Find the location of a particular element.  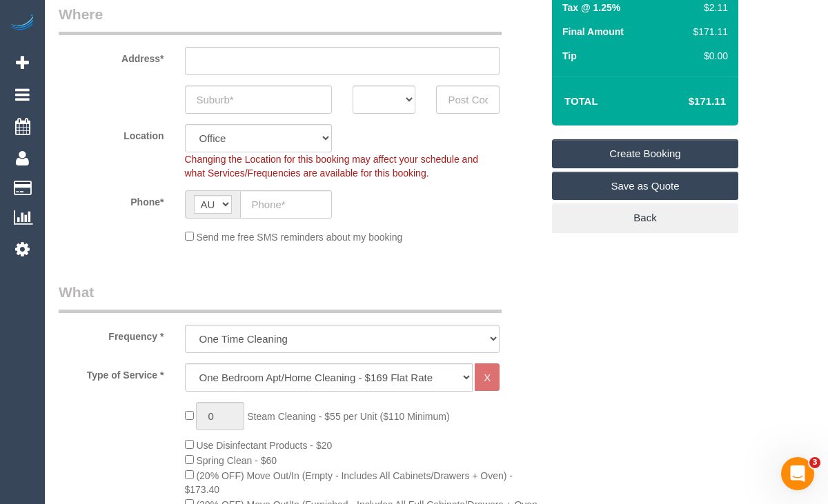

span: Changing the Location for this booking may affect your schedule and what Services/Frequencies are... is located at coordinates (332, 166).